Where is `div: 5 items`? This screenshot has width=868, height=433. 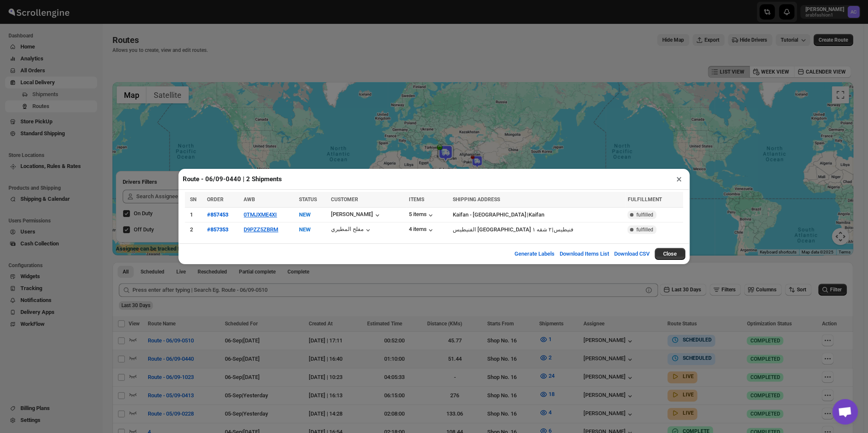
div: 5 items is located at coordinates (421, 215).